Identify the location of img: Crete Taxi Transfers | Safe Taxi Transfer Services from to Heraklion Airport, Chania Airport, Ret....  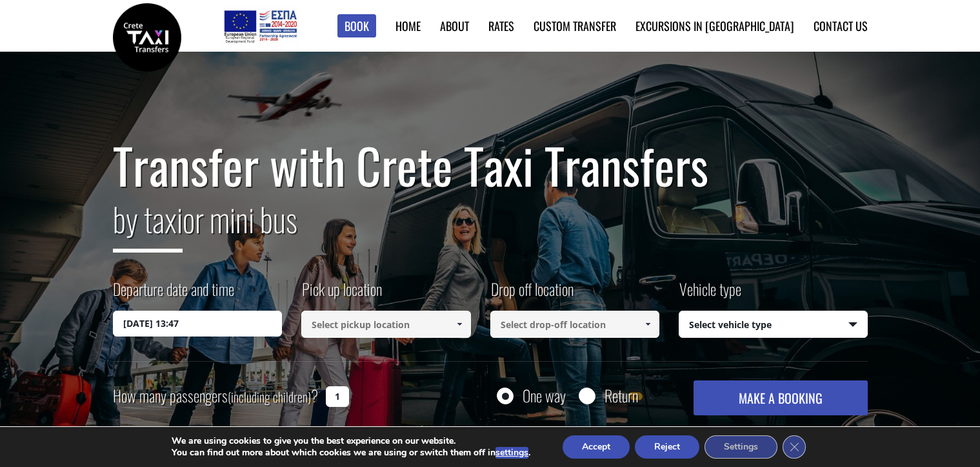
(147, 38).